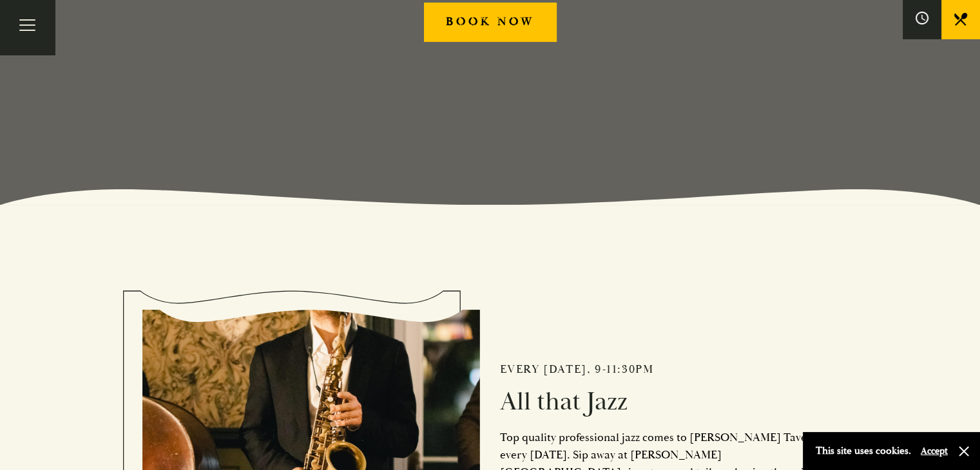 Image resolution: width=980 pixels, height=470 pixels. I want to click on a: BOOK NOW, so click(490, 22).